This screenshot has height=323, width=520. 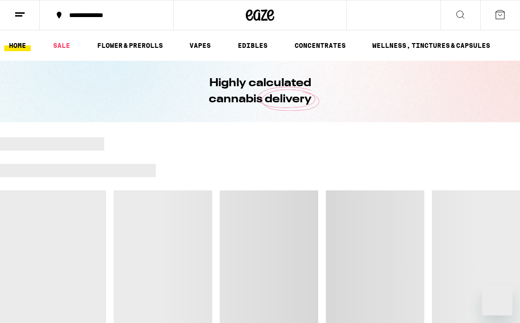 I want to click on a: SALE, so click(x=62, y=45).